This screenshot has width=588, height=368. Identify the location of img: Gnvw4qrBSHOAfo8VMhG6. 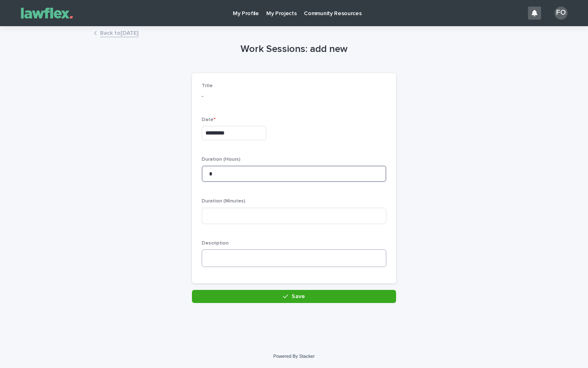
(47, 13).